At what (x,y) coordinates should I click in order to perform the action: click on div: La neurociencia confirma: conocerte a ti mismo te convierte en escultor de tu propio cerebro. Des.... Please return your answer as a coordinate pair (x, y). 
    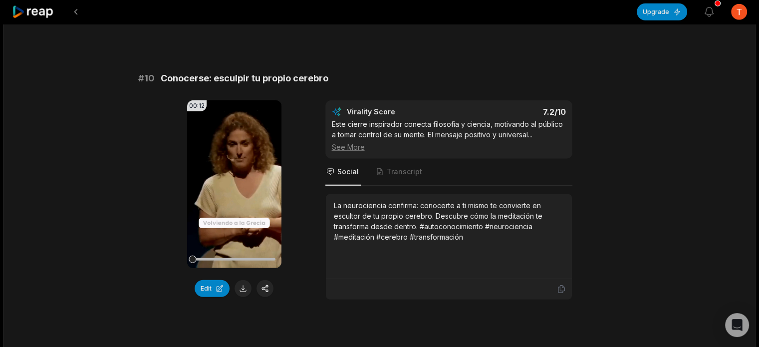
    Looking at the image, I should click on (448, 221).